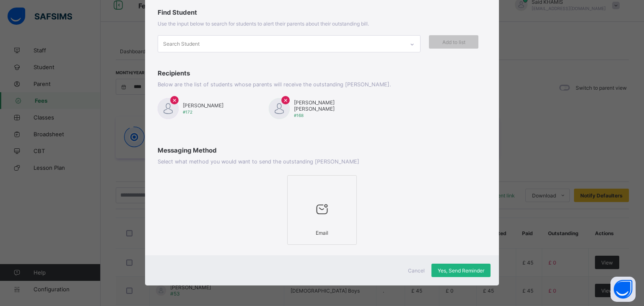  What do you see at coordinates (187, 112) in the screenshot?
I see `span: #172` at bounding box center [187, 112].